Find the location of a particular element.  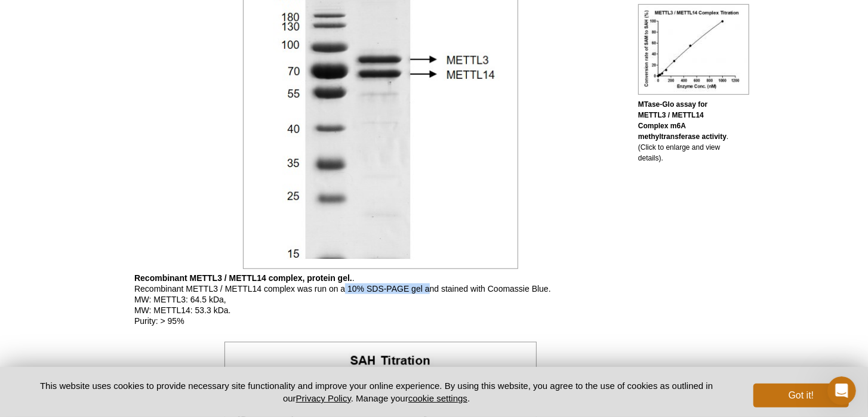

b: MTase-Glo assay for METTL3 / METTL14 Complex m6A methyltransferase activity is located at coordinates (682, 121).